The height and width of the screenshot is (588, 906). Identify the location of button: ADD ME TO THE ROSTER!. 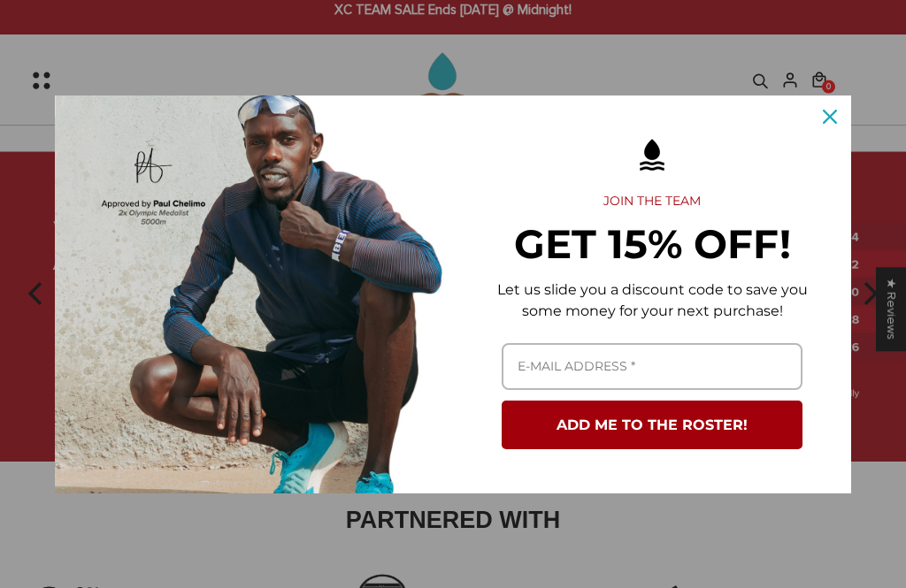
(652, 425).